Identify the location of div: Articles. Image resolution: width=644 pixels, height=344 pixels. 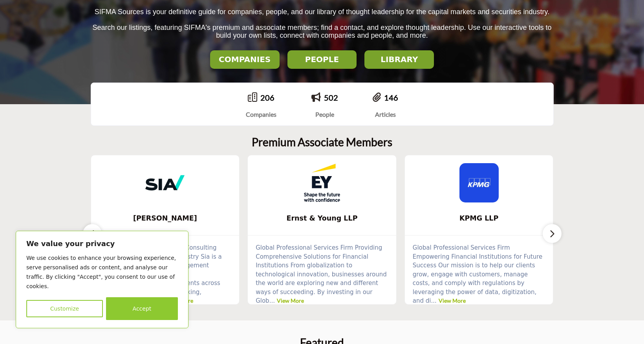
(385, 114).